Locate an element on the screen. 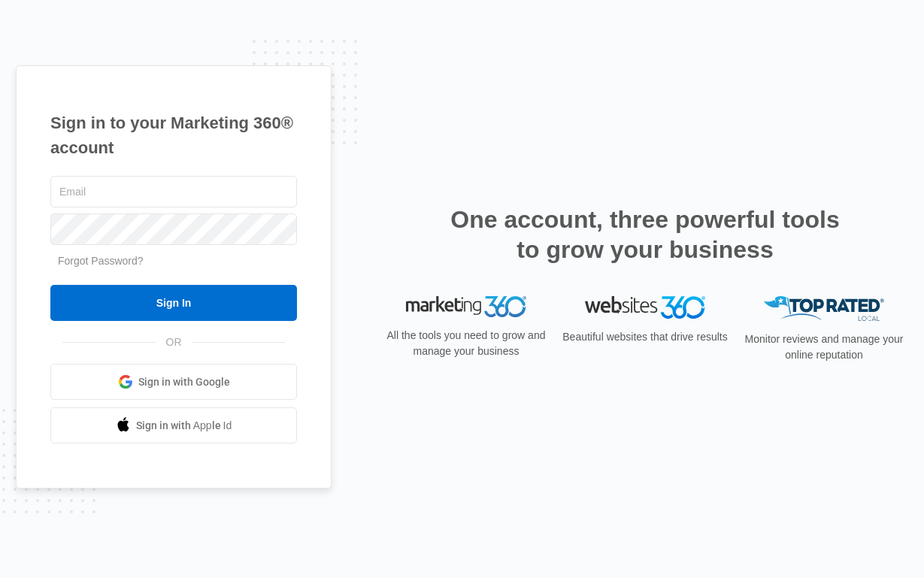  h2: One account, three powerful tools to grow your business is located at coordinates (645, 235).